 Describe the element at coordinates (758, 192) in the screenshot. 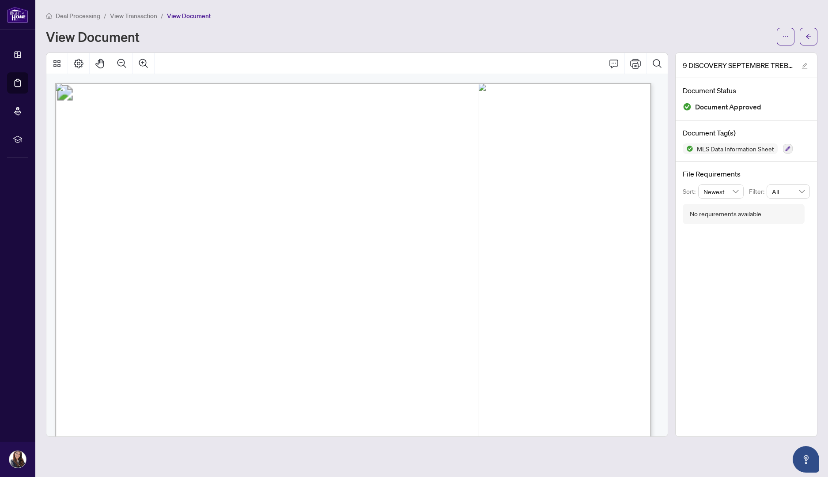

I see `p: Filter:` at that location.